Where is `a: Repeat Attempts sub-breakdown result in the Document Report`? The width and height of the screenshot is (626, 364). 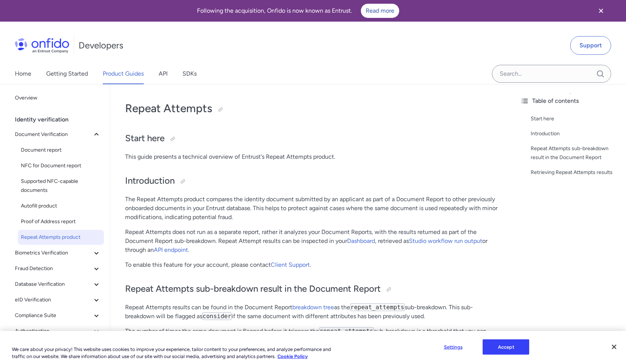 a: Repeat Attempts sub-breakdown result in the Document Report is located at coordinates (575, 153).